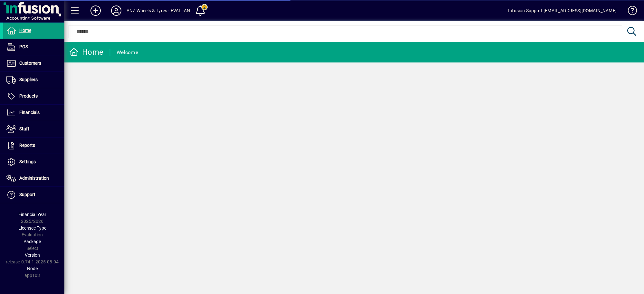 The height and width of the screenshot is (294, 644). Describe the element at coordinates (32, 228) in the screenshot. I see `span: Licensee Type` at that location.